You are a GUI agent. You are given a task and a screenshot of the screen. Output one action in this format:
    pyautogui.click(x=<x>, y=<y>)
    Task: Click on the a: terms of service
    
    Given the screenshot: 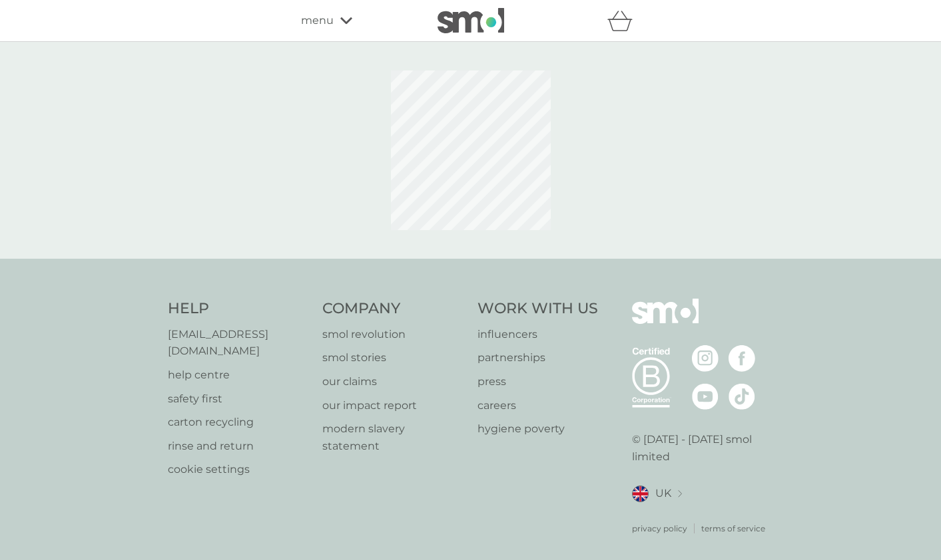 What is the action you would take?
    pyautogui.click(x=733, y=528)
    